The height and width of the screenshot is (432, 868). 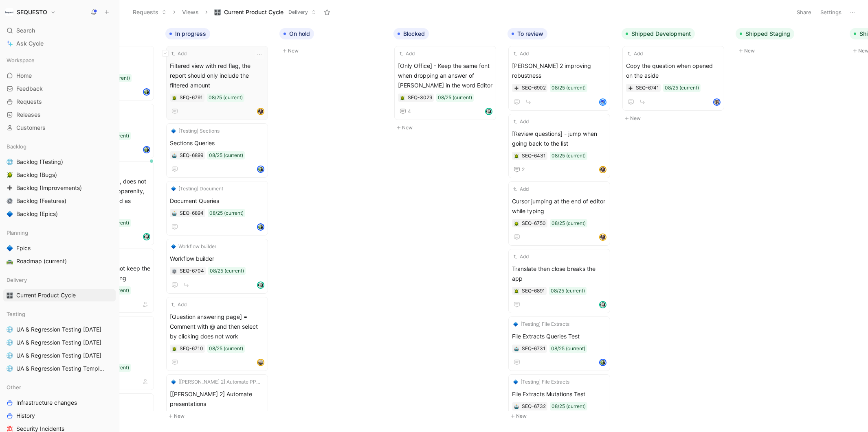 I want to click on span: Feedback, so click(x=29, y=89).